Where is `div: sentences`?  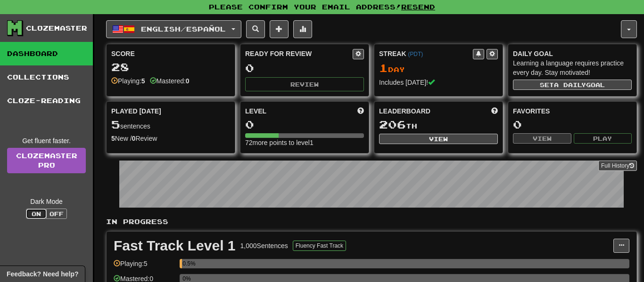 div: sentences is located at coordinates (171, 125).